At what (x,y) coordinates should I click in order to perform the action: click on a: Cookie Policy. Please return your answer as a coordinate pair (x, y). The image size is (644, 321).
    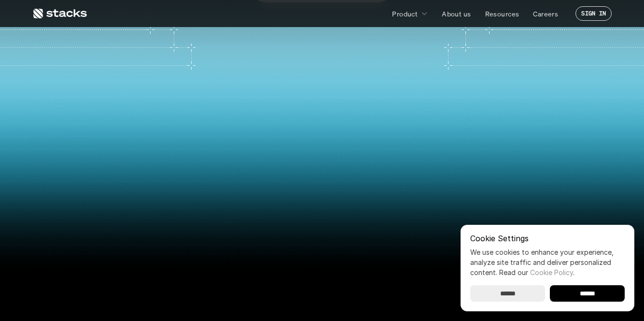
    Looking at the image, I should click on (551, 272).